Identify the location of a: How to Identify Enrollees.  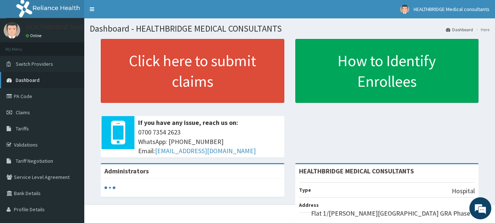
(387, 71).